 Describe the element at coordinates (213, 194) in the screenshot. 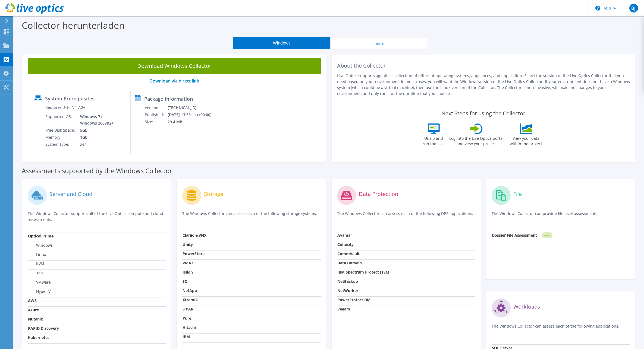

I see `label: Storage` at that location.